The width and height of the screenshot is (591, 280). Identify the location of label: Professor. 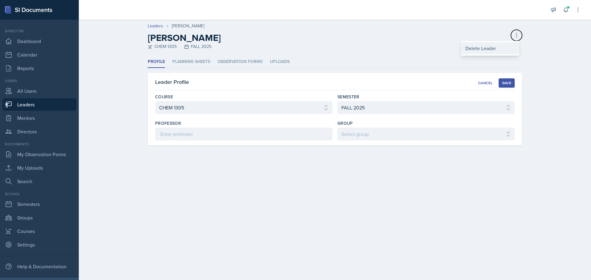
(168, 123).